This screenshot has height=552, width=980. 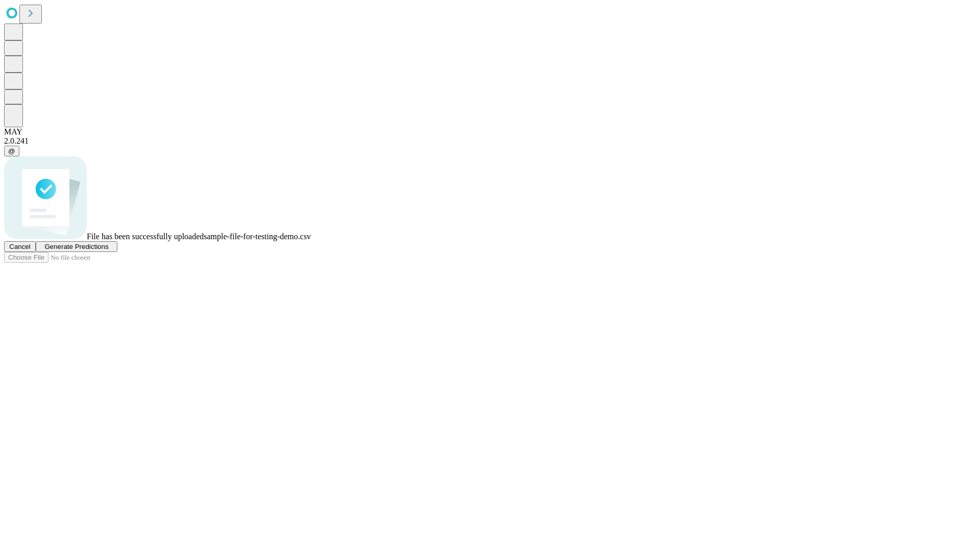 What do you see at coordinates (20, 246) in the screenshot?
I see `button: Cancel` at bounding box center [20, 246].